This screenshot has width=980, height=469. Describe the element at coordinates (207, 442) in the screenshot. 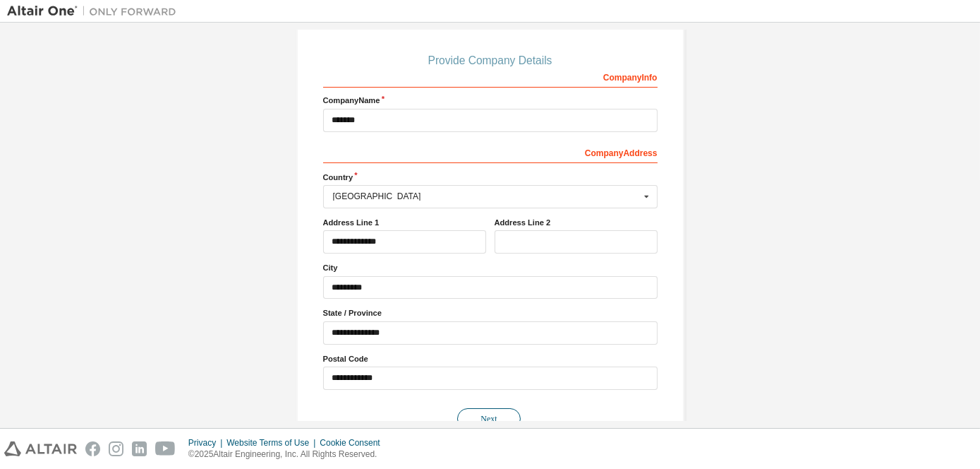

I see `div: Privacy` at that location.